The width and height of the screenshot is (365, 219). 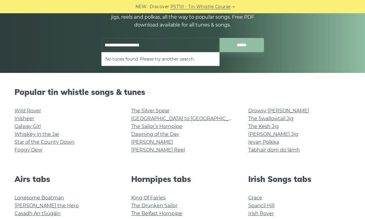 What do you see at coordinates (263, 126) in the screenshot?
I see `a: The Kesh Jig` at bounding box center [263, 126].